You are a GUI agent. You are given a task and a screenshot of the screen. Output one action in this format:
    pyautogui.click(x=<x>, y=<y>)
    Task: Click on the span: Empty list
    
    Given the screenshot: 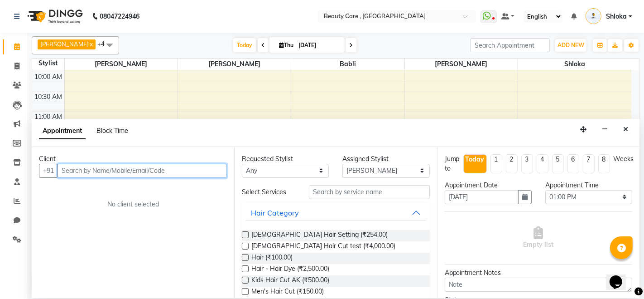 What is the action you would take?
    pyautogui.click(x=538, y=238)
    